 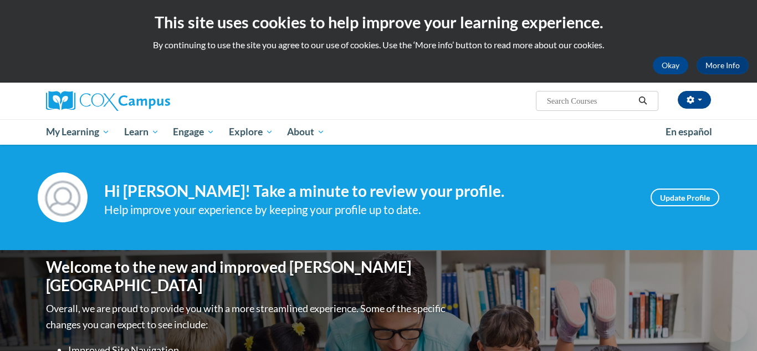 What do you see at coordinates (685, 197) in the screenshot?
I see `a: Update Profile` at bounding box center [685, 197].